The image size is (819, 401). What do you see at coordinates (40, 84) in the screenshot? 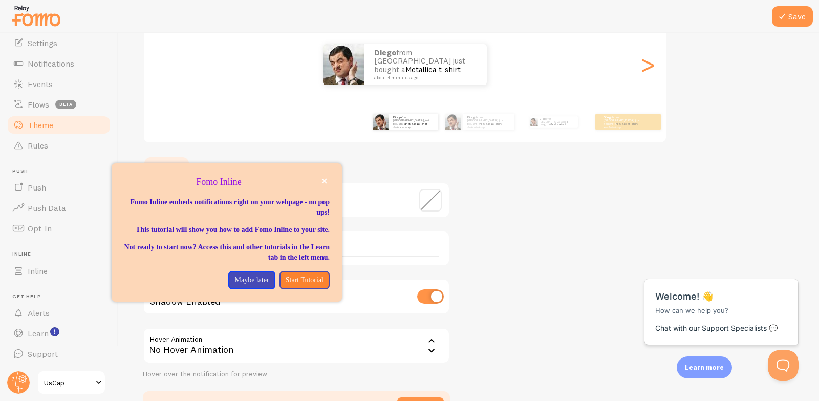
I see `span: Events` at bounding box center [40, 84].